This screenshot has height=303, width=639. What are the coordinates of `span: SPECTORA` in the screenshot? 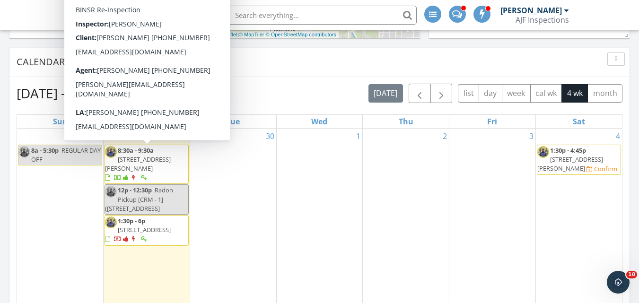 It's located at (130, 15).